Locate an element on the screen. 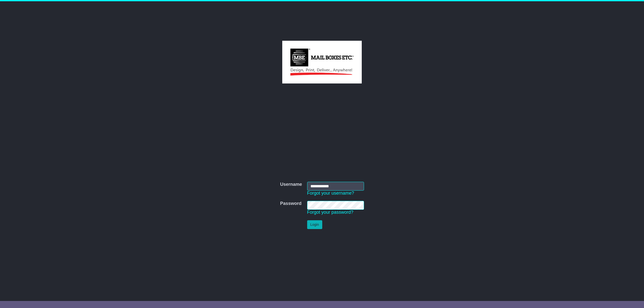 This screenshot has height=308, width=644. label: Password is located at coordinates (290, 204).